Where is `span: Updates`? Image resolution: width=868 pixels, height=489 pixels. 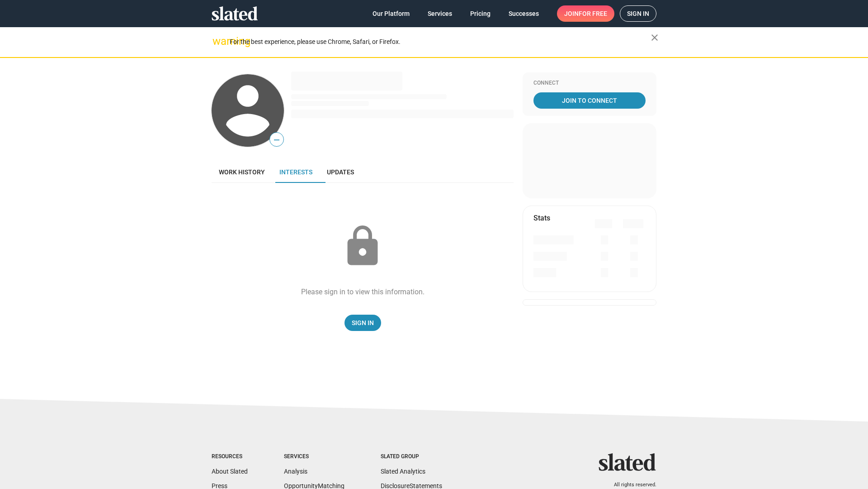
span: Updates is located at coordinates (340, 172).